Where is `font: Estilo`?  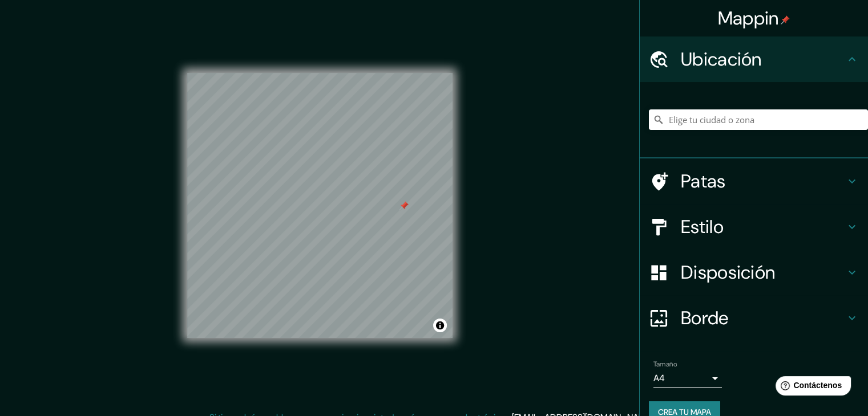 font: Estilo is located at coordinates (702, 227).